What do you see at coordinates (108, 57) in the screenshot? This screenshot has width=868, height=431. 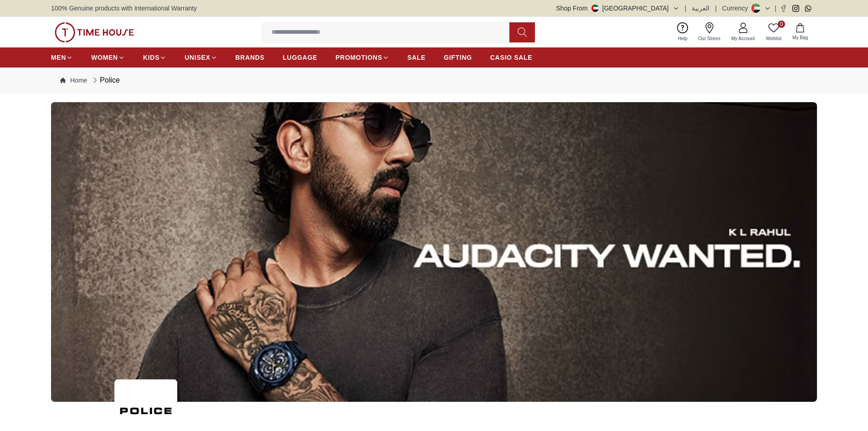 I see `a: WOMEN` at bounding box center [108, 57].